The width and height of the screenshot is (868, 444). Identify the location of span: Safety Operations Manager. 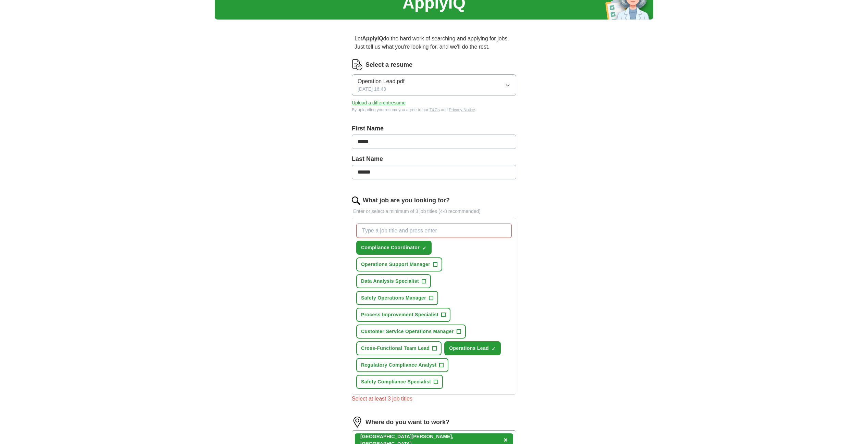
(394, 298).